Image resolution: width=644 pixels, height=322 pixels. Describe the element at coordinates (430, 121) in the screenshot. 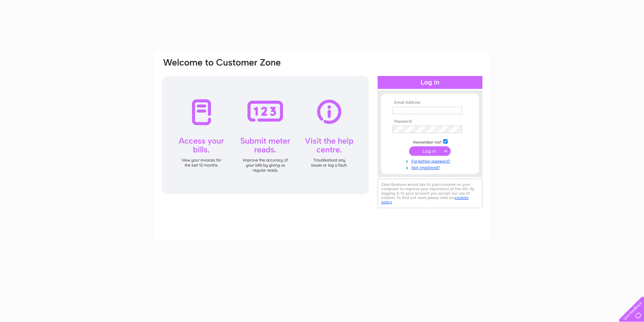

I see `th: Password:` at that location.